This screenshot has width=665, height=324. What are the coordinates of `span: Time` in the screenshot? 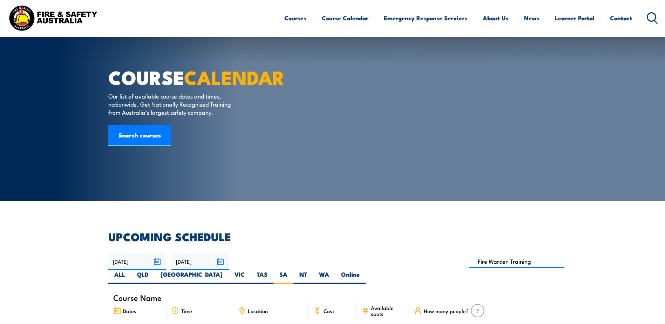 It's located at (186, 311).